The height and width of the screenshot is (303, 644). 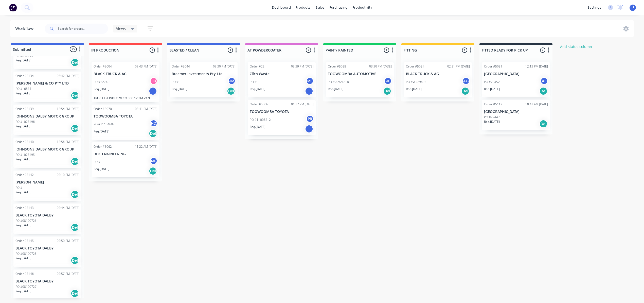 I want to click on div: Workflow, so click(x=26, y=29).